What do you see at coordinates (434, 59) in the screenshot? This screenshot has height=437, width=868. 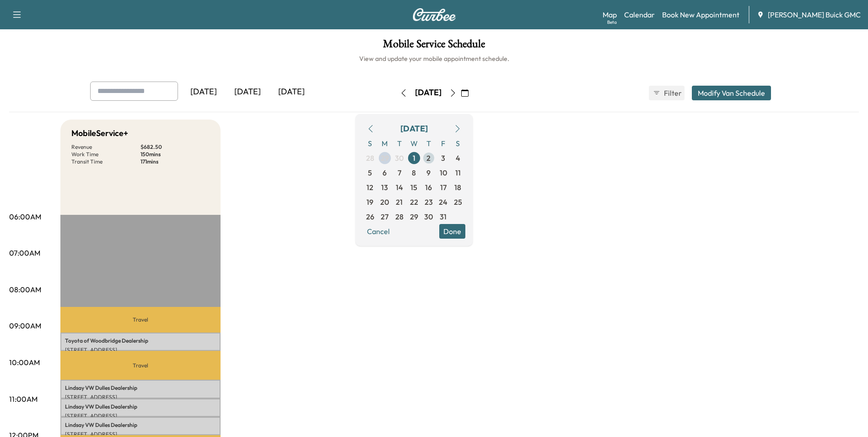 I see `h6: View and update your mobile appointment schedule.` at bounding box center [434, 59].